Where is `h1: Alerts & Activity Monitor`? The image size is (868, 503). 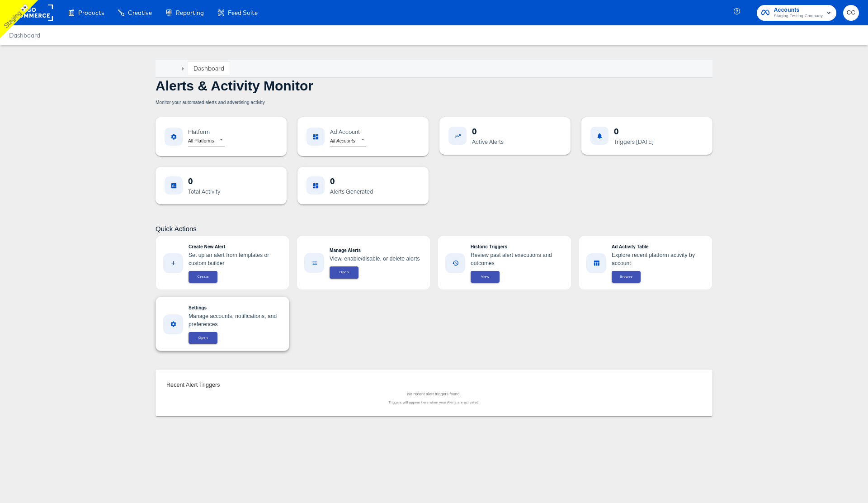
h1: Alerts & Activity Monitor is located at coordinates (291, 86).